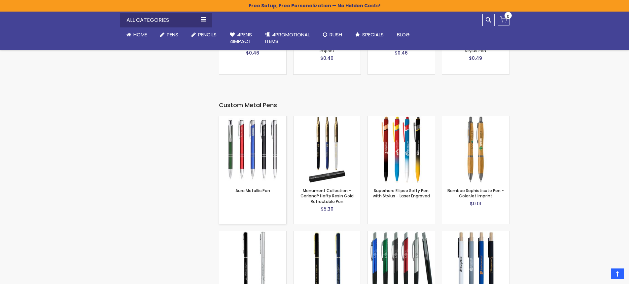 The width and height of the screenshot is (629, 284). Describe the element at coordinates (401, 233) in the screenshot. I see `a: Samster Metal Pen` at that location.